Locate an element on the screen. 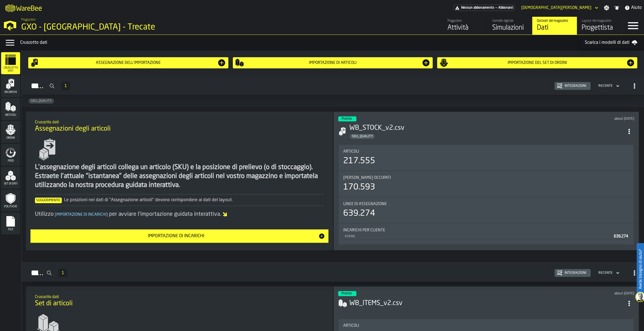 The width and height of the screenshot is (644, 331). div: ItemListCard-DashboardItemContainer is located at coordinates (486, 181).